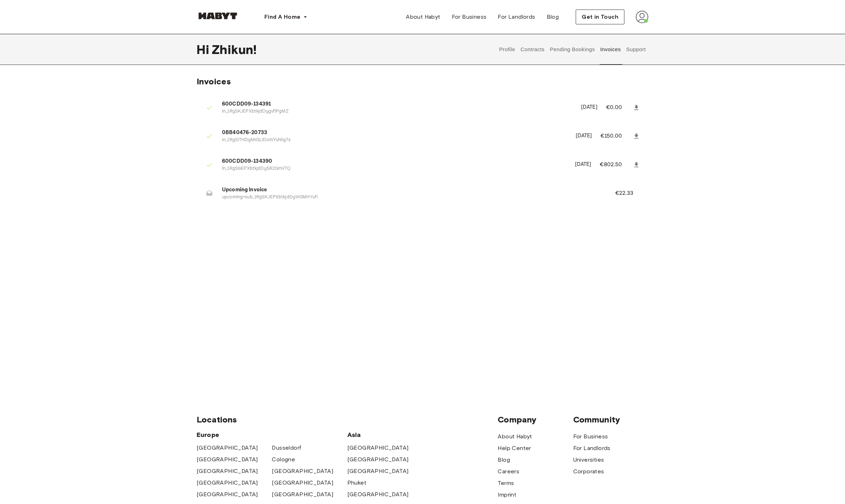  Describe the element at coordinates (204, 50) in the screenshot. I see `span: Hi` at that location.